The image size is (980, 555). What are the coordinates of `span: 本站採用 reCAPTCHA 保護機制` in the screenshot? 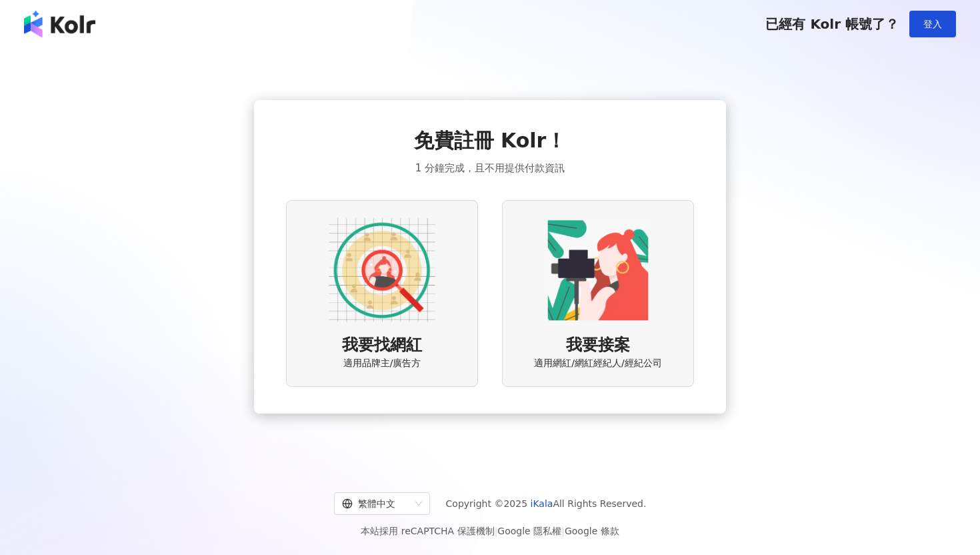 It's located at (489, 531).